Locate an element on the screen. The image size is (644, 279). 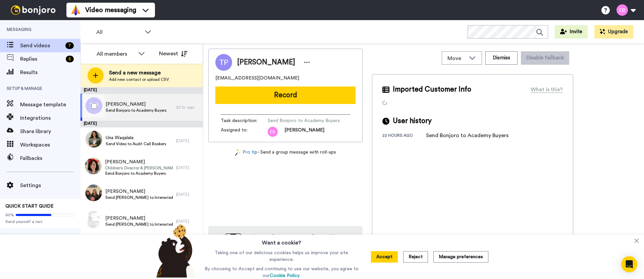
span: Imported Customer Info is located at coordinates (432, 89).